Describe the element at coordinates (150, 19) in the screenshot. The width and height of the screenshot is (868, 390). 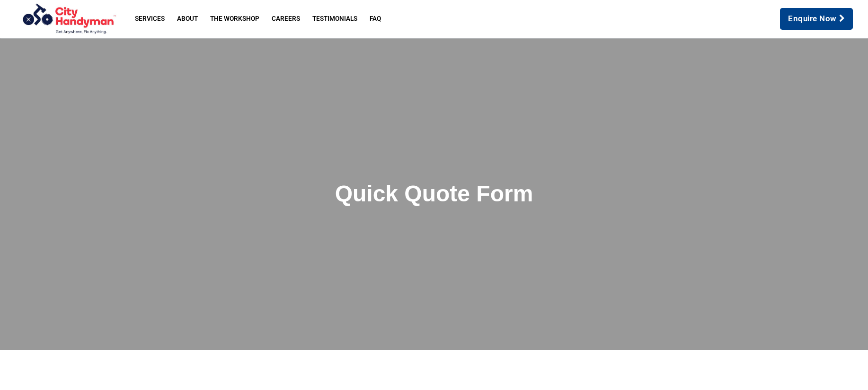
I see `span: Services` at that location.